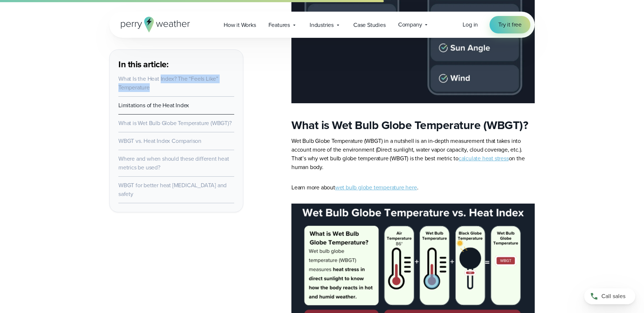 This screenshot has height=313, width=644. What do you see at coordinates (413, 126) in the screenshot?
I see `h2: What is Wet Bulb Globe Temperature (WBGT)?` at bounding box center [413, 126].